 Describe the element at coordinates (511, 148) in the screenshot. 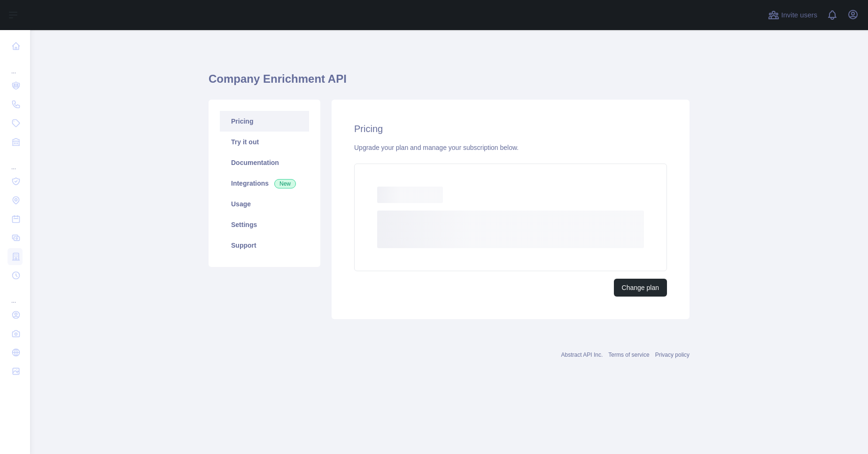

I see `div: Upgrade your plan and manage your subscription below.` at that location.